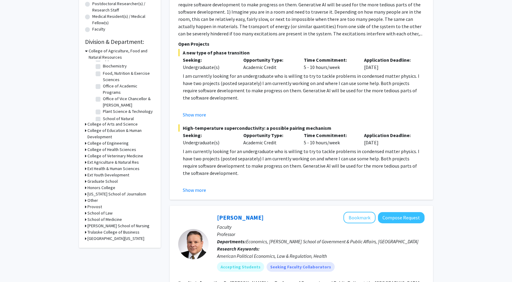 This screenshot has height=282, width=512. Describe the element at coordinates (121, 134) in the screenshot. I see `h3: College of Education & Human Development` at that location.